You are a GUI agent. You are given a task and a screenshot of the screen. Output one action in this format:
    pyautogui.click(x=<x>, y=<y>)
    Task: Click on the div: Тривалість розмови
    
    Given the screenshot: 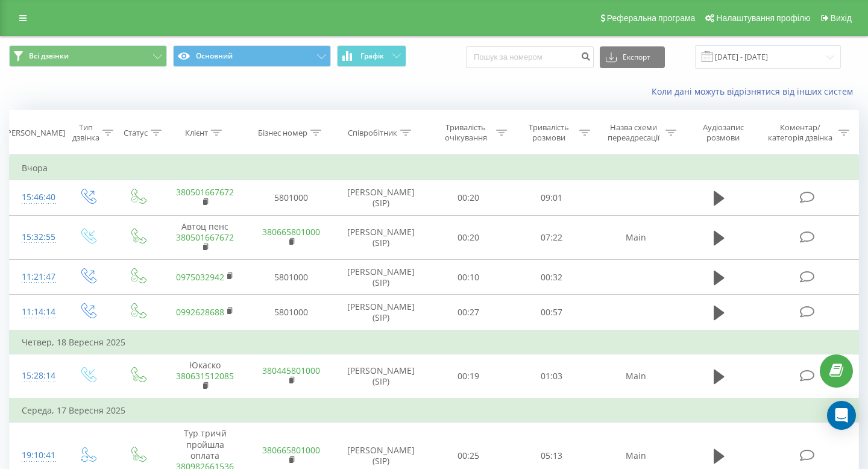 What is the action you would take?
    pyautogui.click(x=549, y=133)
    